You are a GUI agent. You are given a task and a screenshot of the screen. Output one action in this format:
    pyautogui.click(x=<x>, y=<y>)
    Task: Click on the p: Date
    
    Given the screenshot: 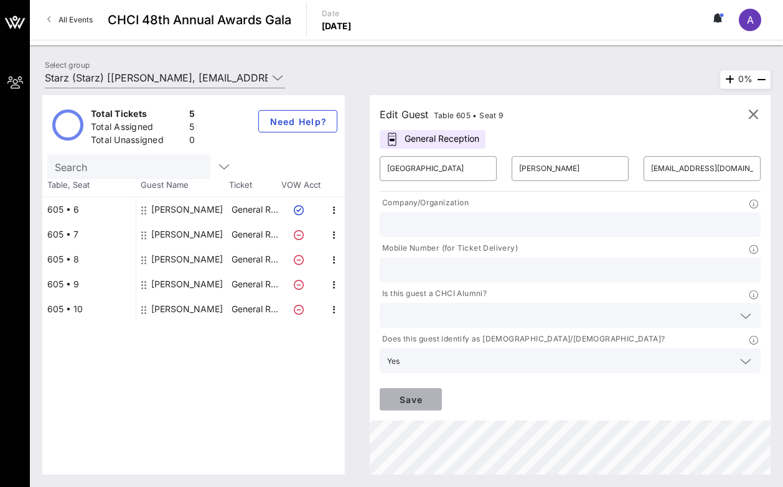 What is the action you would take?
    pyautogui.click(x=337, y=14)
    